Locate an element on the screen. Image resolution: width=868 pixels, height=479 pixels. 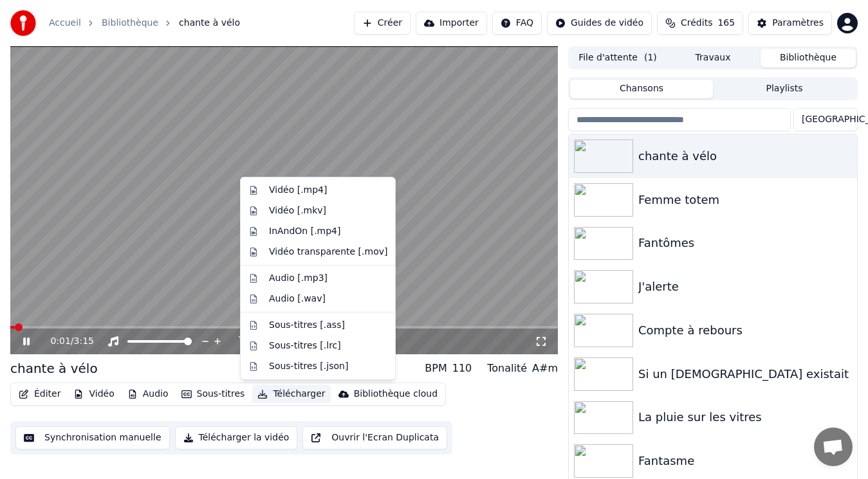
span: 3:15 is located at coordinates (84, 342).